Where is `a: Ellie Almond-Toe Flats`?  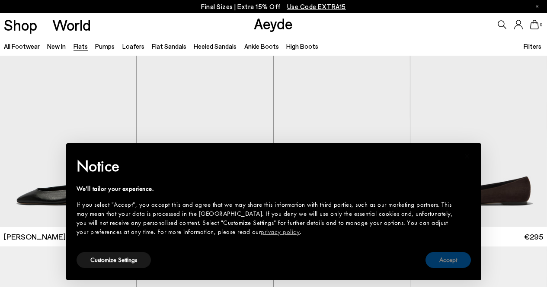 a: Ellie Almond-Toe Flats is located at coordinates (204, 141).